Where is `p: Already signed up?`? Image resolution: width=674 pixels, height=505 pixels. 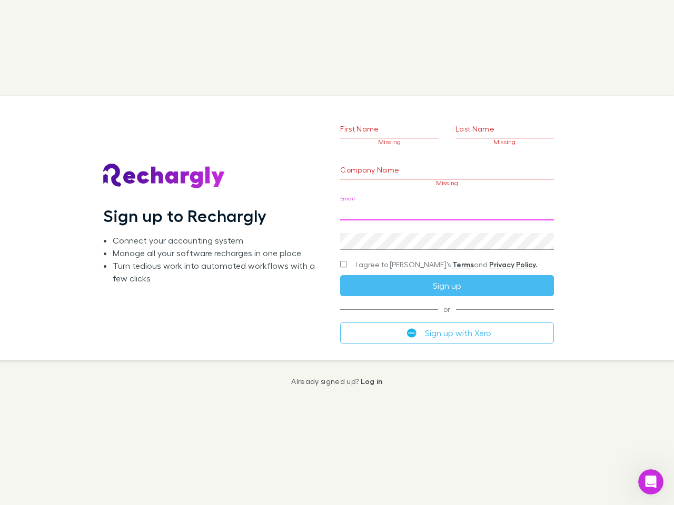 p: Already signed up? is located at coordinates (336, 382).